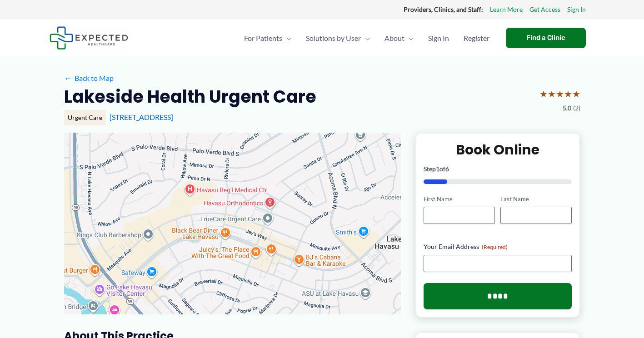 Image resolution: width=644 pixels, height=338 pixels. Describe the element at coordinates (333, 38) in the screenshot. I see `span: Solutions by User` at that location.